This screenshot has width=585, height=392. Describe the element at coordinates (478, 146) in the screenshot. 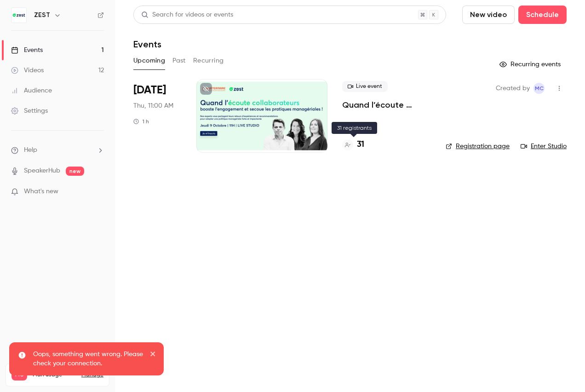

I see `a: Registration page` at that location.